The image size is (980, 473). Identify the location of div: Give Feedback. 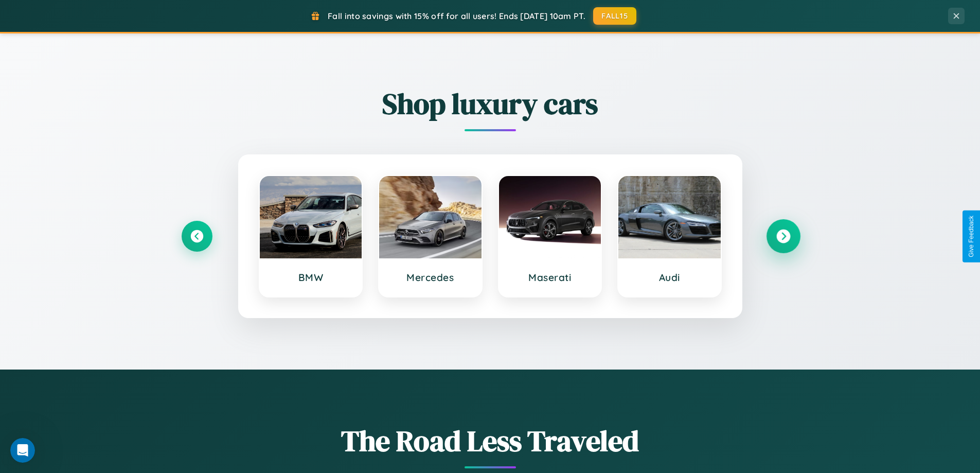
(972, 236).